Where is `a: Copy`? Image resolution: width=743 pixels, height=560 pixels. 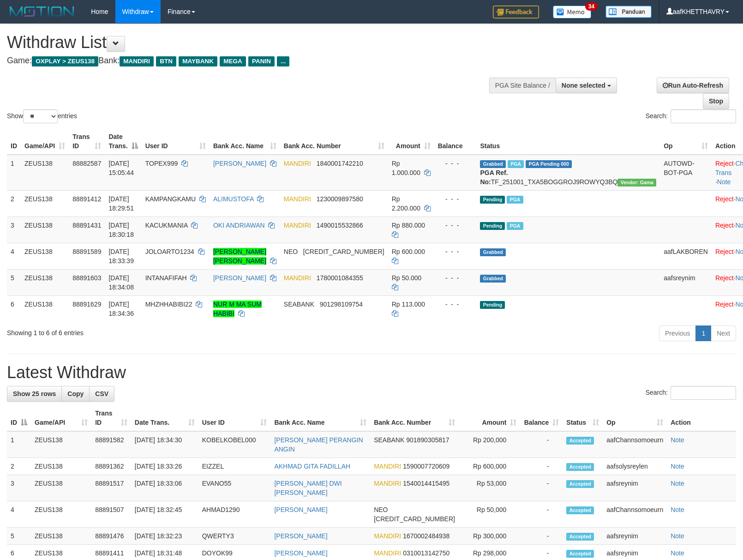 a: Copy is located at coordinates (75, 394).